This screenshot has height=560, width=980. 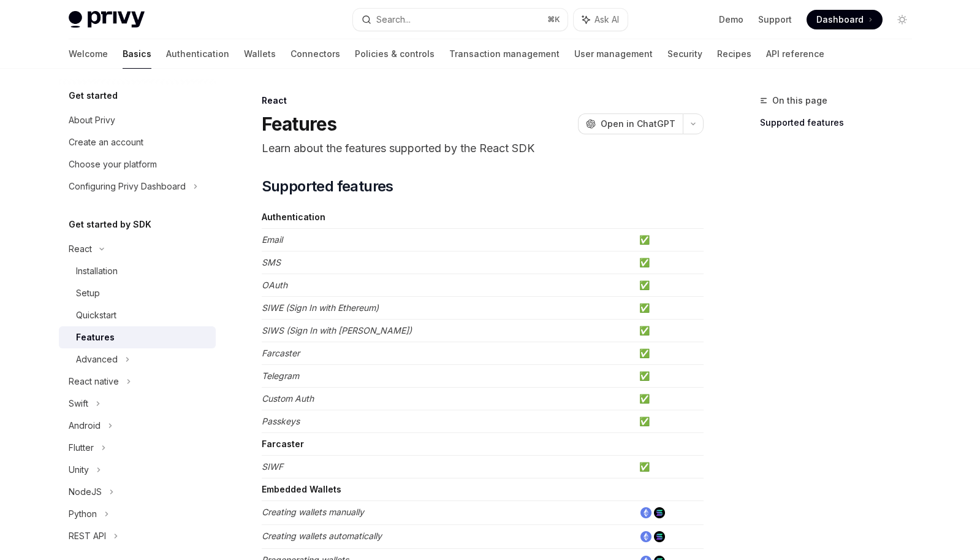 I want to click on strong: Farcaster, so click(x=283, y=444).